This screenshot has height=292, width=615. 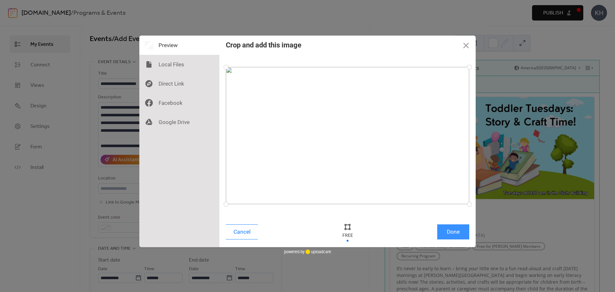 I want to click on button: Close, so click(x=466, y=45).